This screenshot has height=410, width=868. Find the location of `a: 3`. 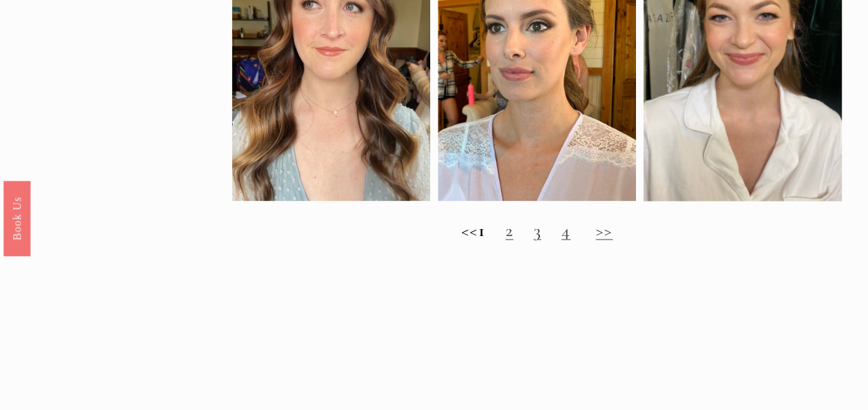

a: 3 is located at coordinates (536, 229).